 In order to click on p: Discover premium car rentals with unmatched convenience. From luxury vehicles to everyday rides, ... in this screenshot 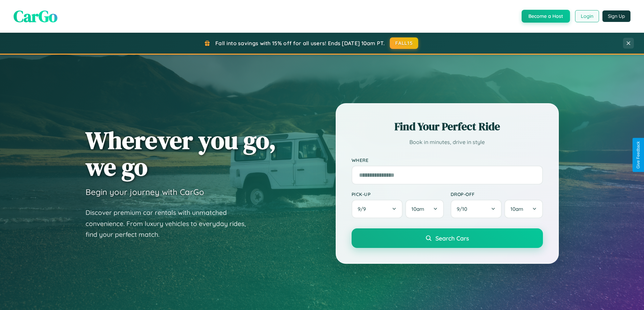, I will do `click(170, 224)`.